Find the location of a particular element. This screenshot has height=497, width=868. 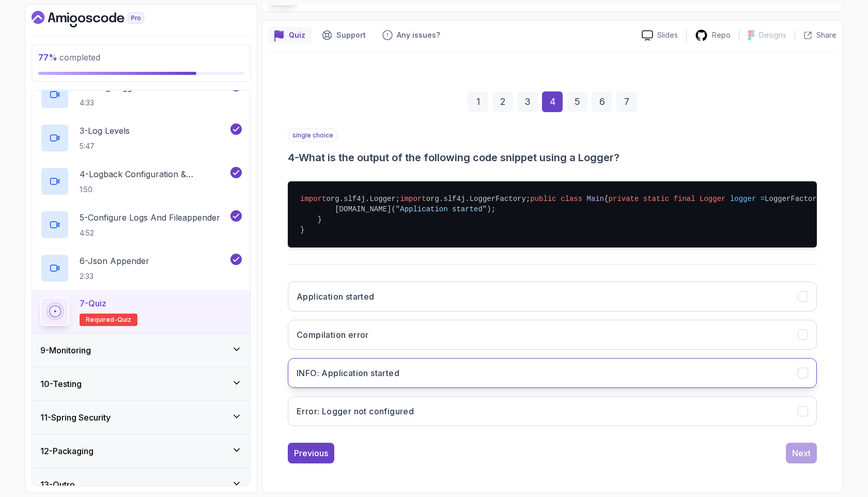

span: logger is located at coordinates (743, 199).